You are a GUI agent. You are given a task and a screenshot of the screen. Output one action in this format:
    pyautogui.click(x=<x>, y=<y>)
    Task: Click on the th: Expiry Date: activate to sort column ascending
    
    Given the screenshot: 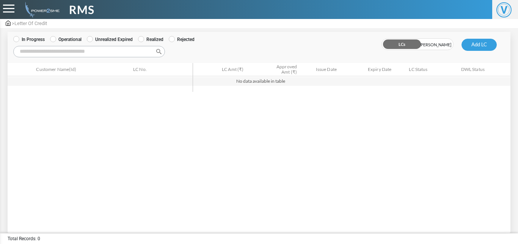 What is the action you would take?
    pyautogui.click(x=380, y=69)
    